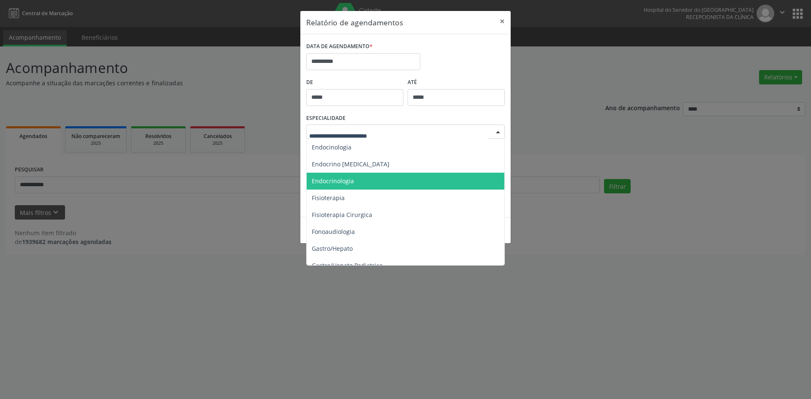  I want to click on span: Fonoaudiologia, so click(333, 232).